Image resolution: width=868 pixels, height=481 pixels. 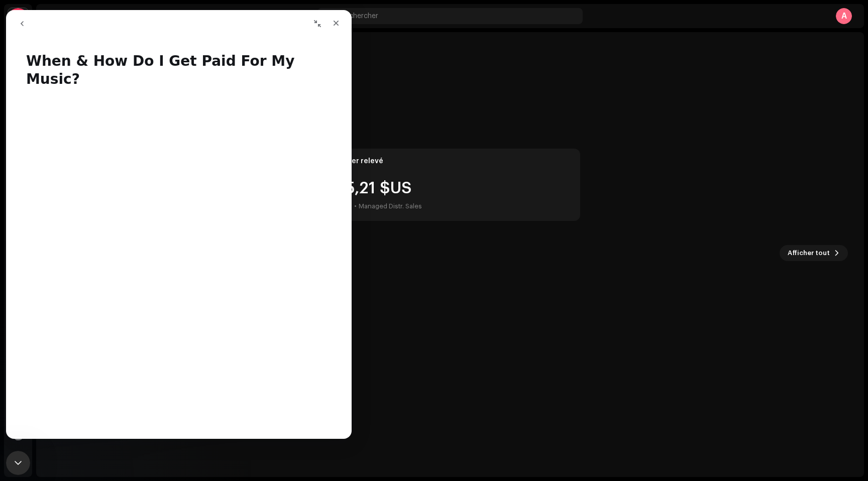 What do you see at coordinates (390, 206) in the screenshot?
I see `div: Managed Distr. Sales` at bounding box center [390, 206].